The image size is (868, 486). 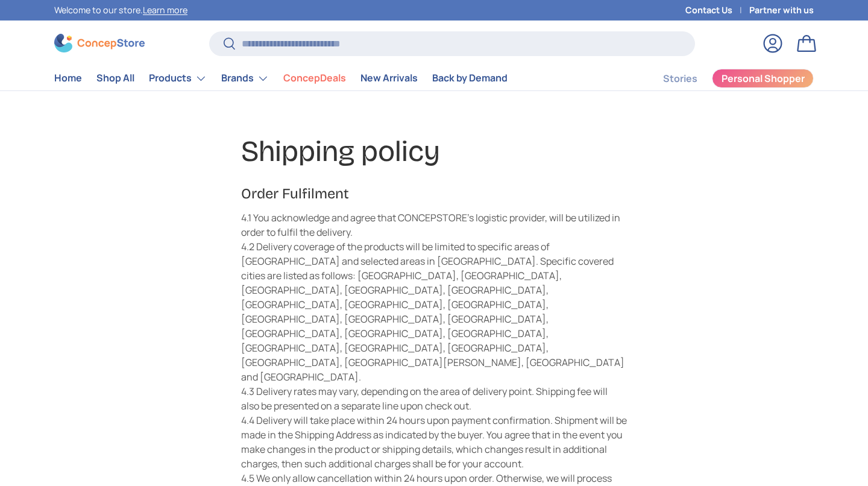 I want to click on a: Personal Shopper, so click(x=762, y=79).